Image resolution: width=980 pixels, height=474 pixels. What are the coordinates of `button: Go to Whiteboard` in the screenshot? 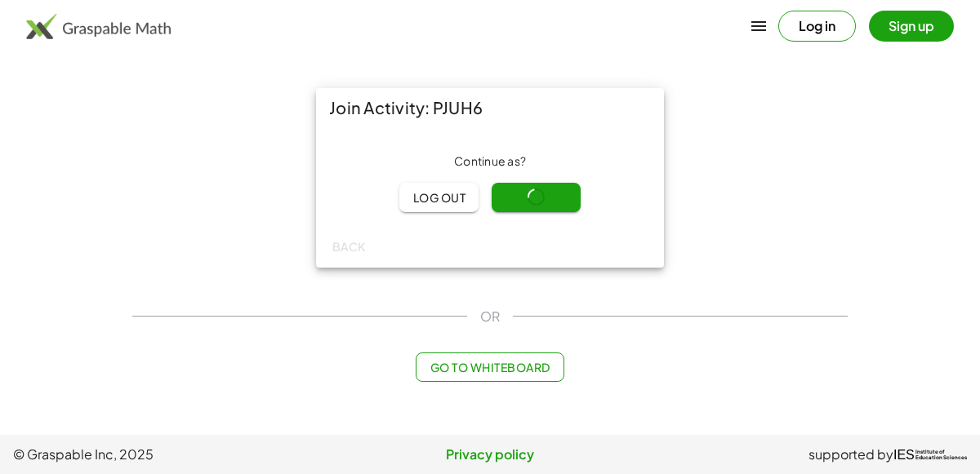 It's located at (489, 367).